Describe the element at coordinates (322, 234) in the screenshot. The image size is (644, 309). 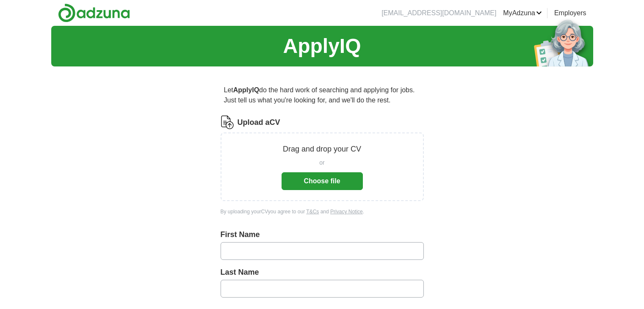
I see `label: First Name` at that location.